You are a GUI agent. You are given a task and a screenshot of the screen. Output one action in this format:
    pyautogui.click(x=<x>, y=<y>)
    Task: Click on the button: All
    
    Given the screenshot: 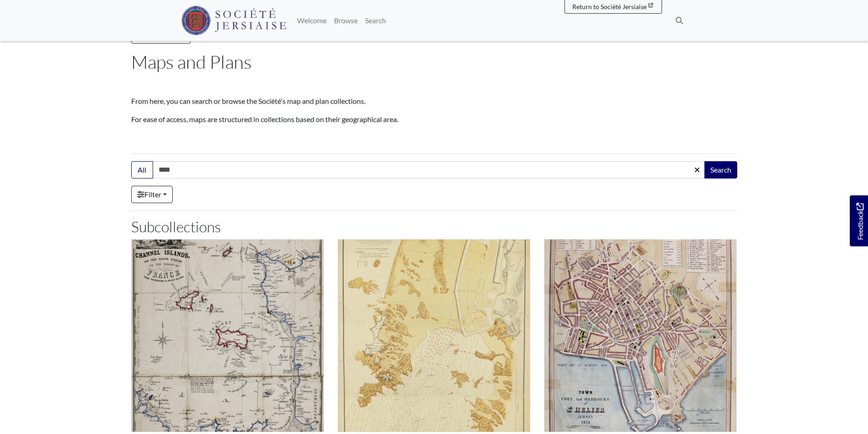 What is the action you would take?
    pyautogui.click(x=142, y=169)
    